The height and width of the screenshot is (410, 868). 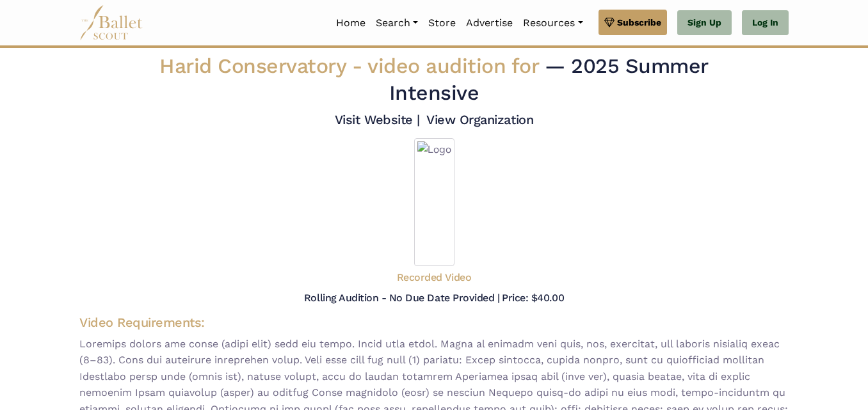 I want to click on h5: Price: $40.00, so click(x=532, y=297).